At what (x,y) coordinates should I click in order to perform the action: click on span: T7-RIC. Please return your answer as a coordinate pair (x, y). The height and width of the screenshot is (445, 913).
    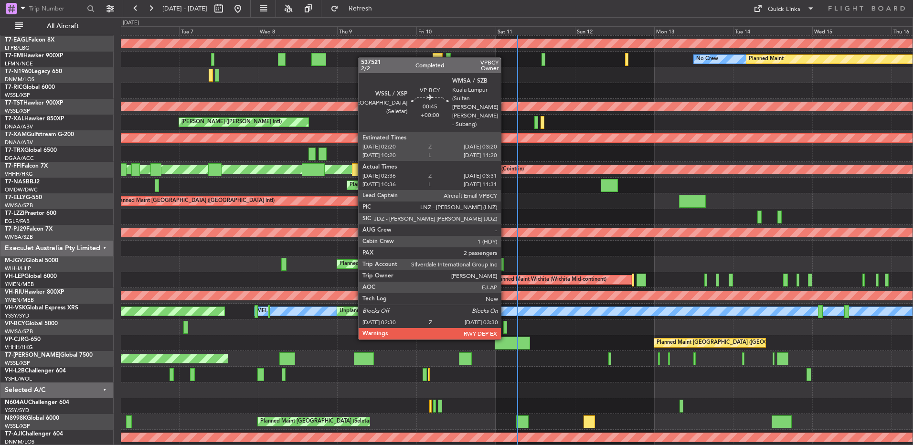
    Looking at the image, I should click on (13, 87).